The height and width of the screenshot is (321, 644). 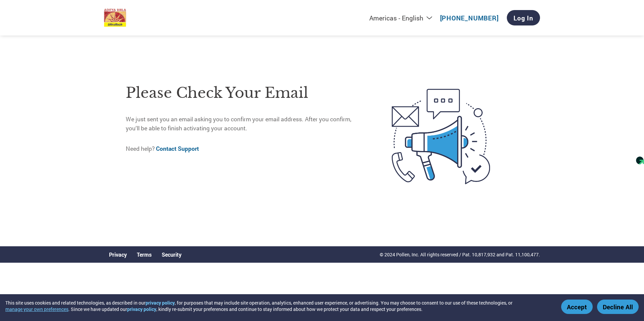 What do you see at coordinates (171, 255) in the screenshot?
I see `a: Security` at bounding box center [171, 255].